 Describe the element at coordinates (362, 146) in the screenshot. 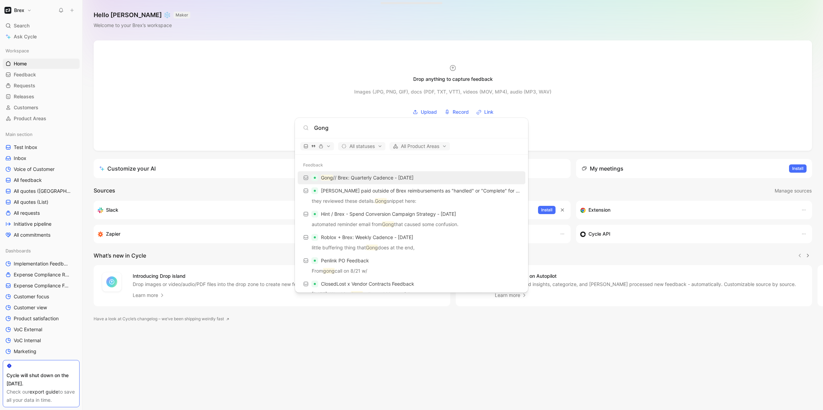

I see `span: All statuses` at that location.